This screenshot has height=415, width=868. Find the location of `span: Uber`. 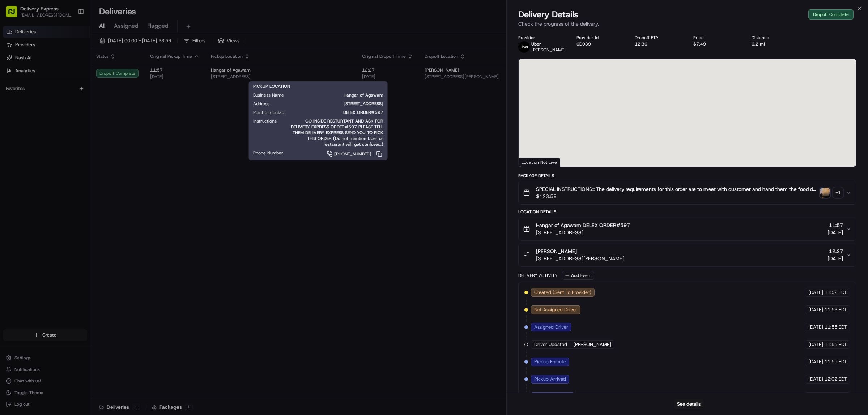

span: Uber is located at coordinates (536, 44).